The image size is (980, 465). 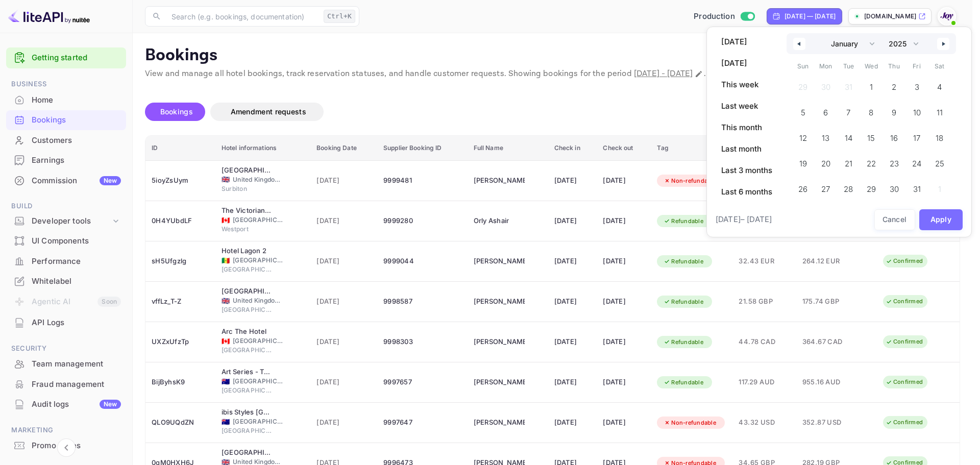 What do you see at coordinates (849, 164) in the screenshot?
I see `span: 21` at bounding box center [849, 164].